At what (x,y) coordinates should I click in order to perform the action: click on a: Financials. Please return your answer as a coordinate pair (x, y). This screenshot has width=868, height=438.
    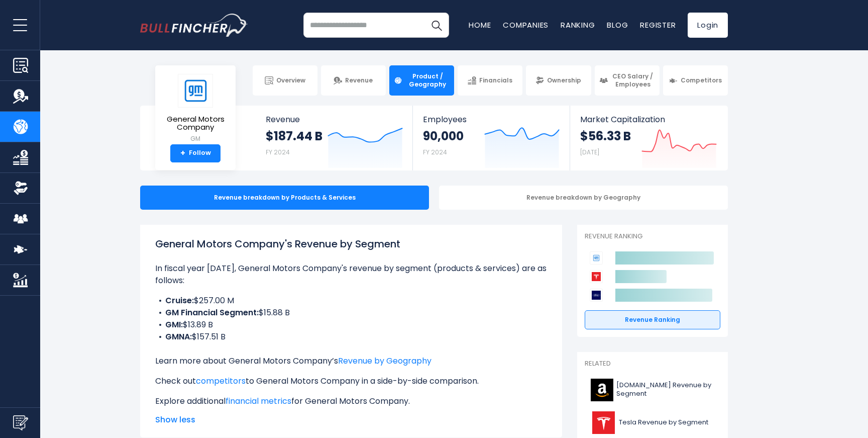
    Looking at the image, I should click on (490, 80).